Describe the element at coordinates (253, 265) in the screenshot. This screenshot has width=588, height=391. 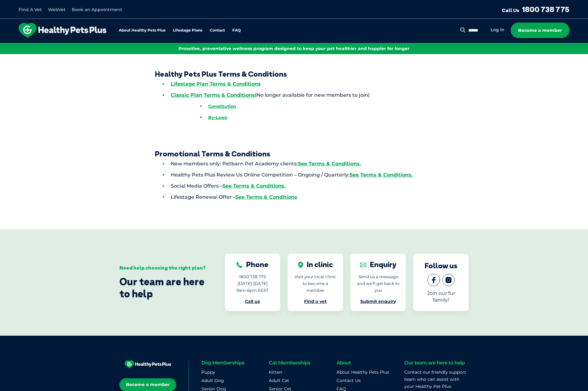
I see `div: Phone` at that location.